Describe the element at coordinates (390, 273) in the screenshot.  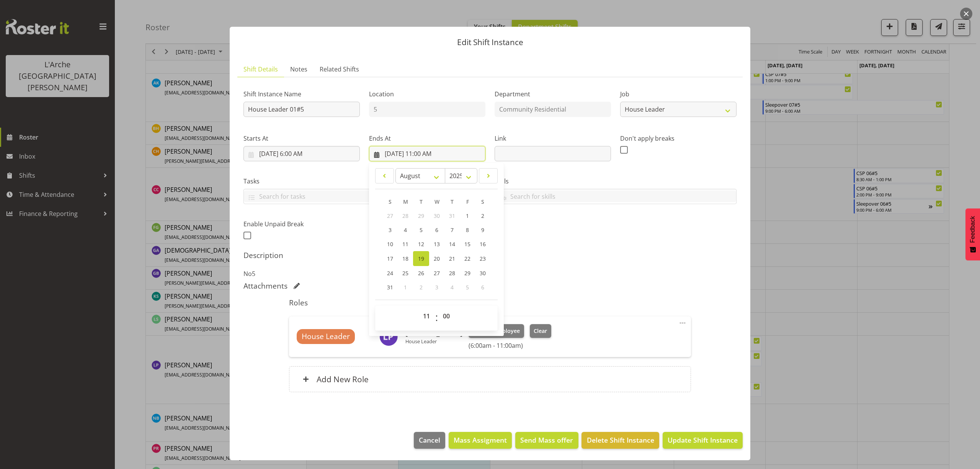
I see `span: 24` at that location.